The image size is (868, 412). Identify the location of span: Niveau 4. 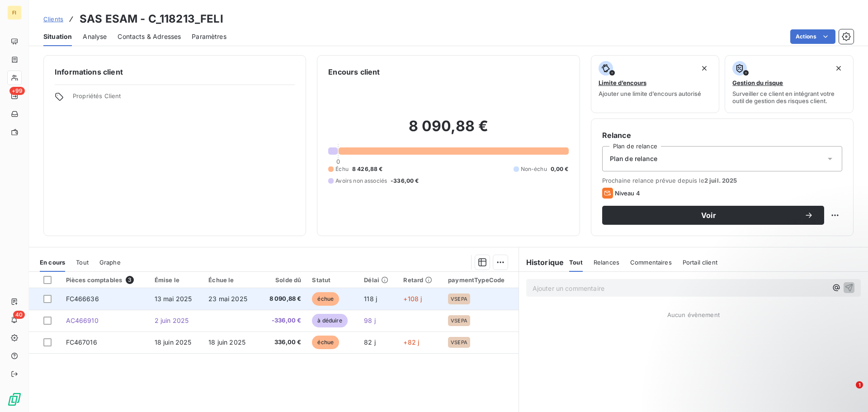
(628, 193).